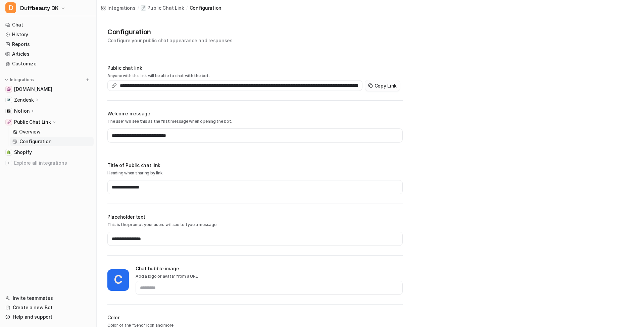  Describe the element at coordinates (39, 8) in the screenshot. I see `span: Duffbeauty DK` at that location.